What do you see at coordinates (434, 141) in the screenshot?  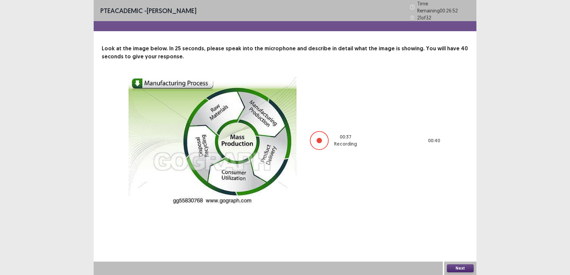 I see `p: 00 : 40` at bounding box center [434, 141].